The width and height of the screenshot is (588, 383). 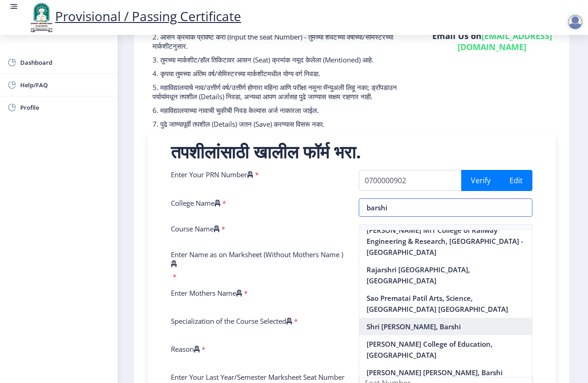 I want to click on label: Specialization of the Course Selected, so click(x=232, y=321).